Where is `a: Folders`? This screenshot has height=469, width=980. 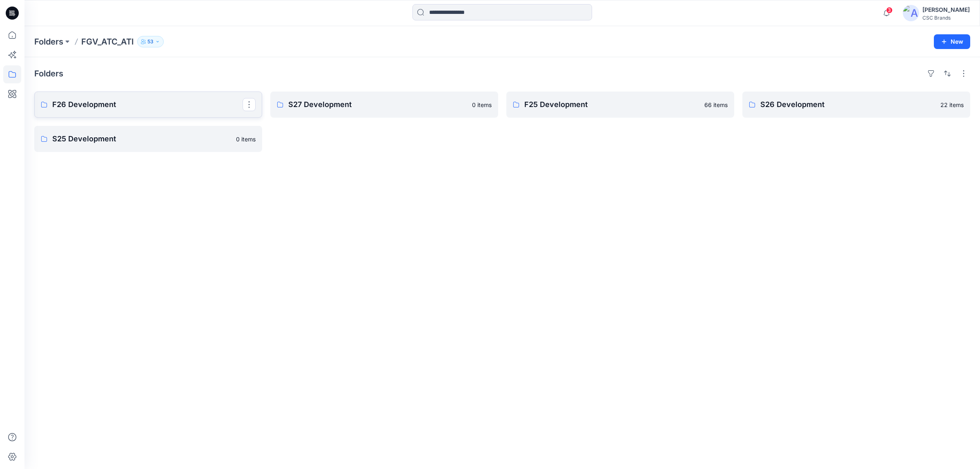
a: Folders is located at coordinates (49, 42).